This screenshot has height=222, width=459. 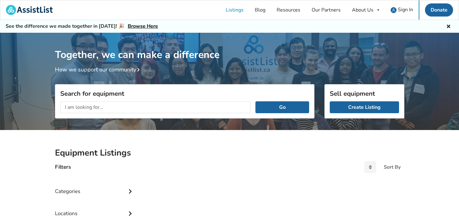 What do you see at coordinates (439, 10) in the screenshot?
I see `a: Donate` at bounding box center [439, 10].